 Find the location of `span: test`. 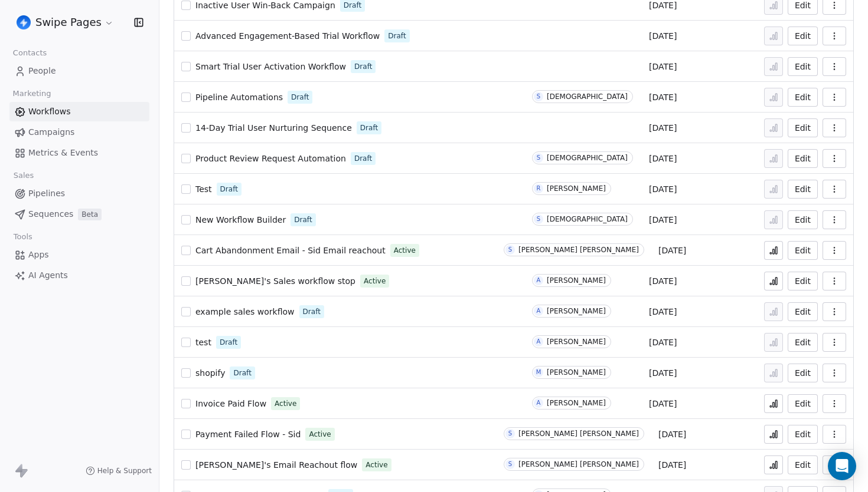

span: test is located at coordinates (203, 343).